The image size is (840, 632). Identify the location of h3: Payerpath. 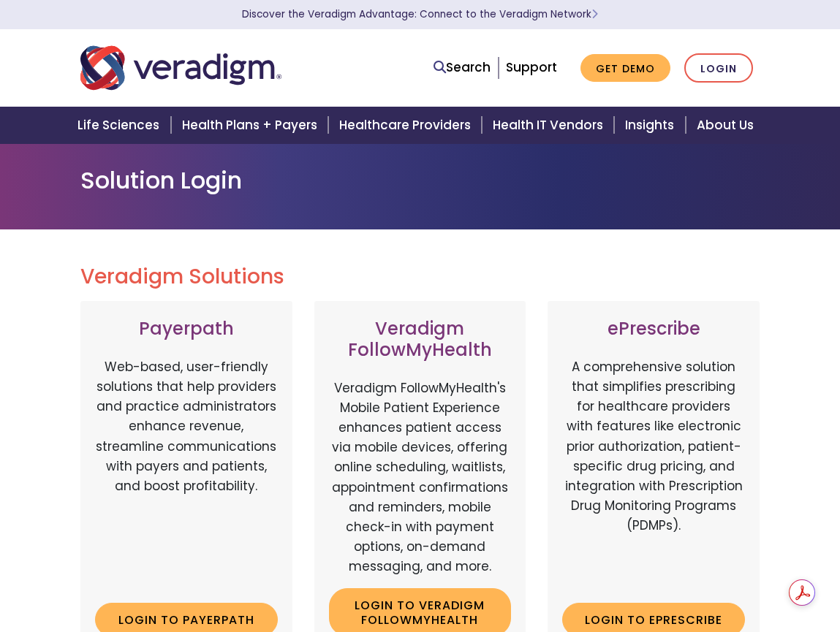
(186, 329).